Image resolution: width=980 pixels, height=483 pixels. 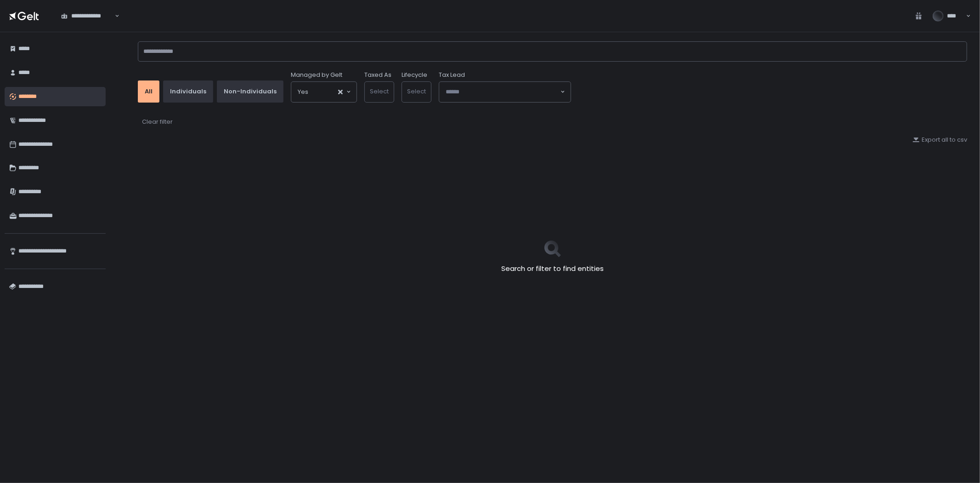 I want to click on button: Individuals, so click(x=188, y=91).